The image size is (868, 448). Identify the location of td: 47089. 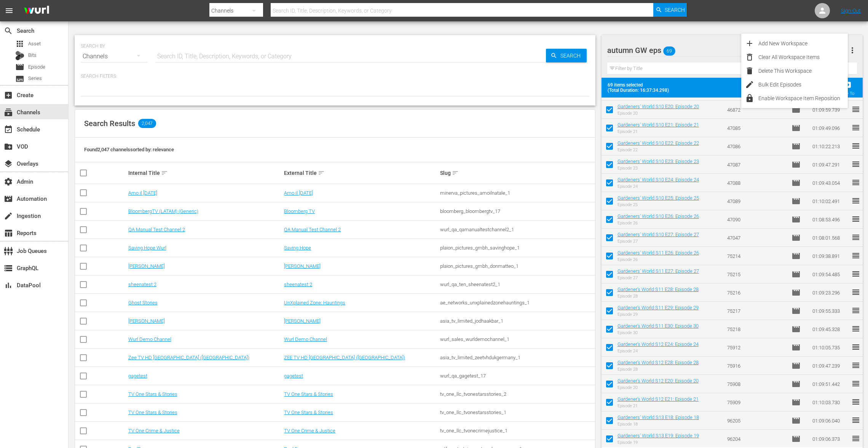
(757, 201).